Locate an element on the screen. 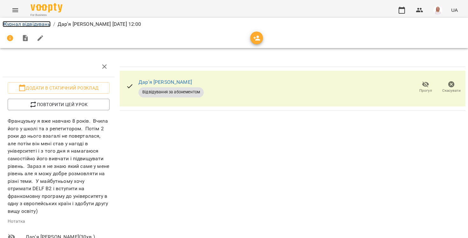  button: Скасувати is located at coordinates (451, 87).